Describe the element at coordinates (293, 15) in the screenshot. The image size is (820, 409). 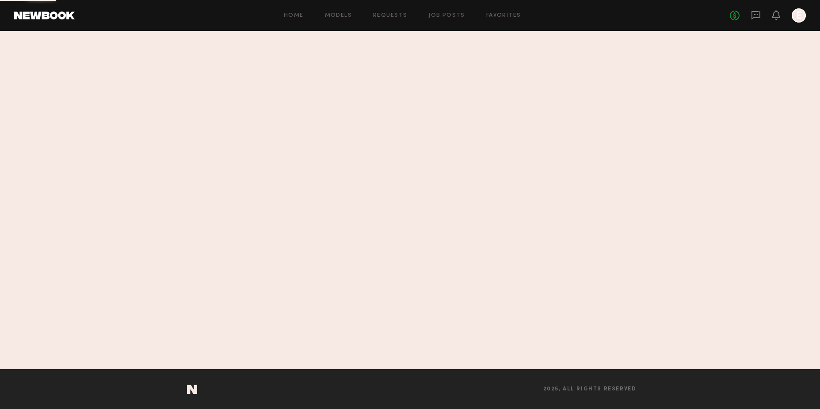
I see `a: Home` at that location.